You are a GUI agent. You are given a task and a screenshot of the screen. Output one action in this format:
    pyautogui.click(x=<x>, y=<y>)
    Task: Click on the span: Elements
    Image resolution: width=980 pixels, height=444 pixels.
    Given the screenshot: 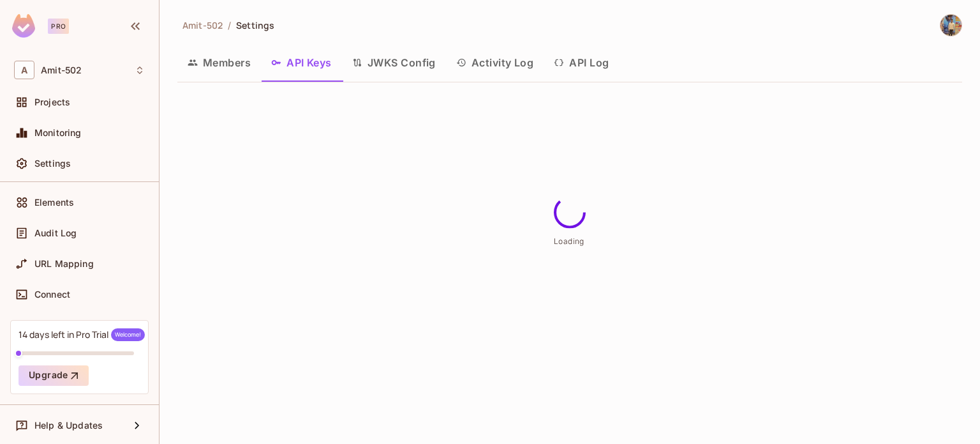 What is the action you would take?
    pyautogui.click(x=54, y=202)
    